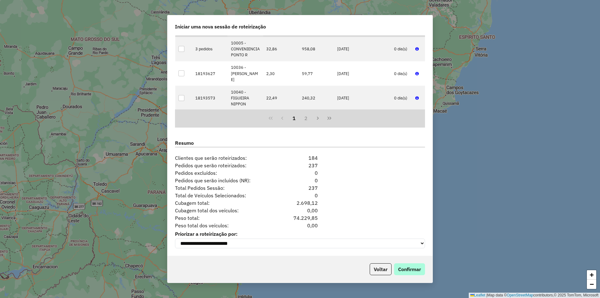  I want to click on span: Peso total dos veículos:, so click(225, 225).